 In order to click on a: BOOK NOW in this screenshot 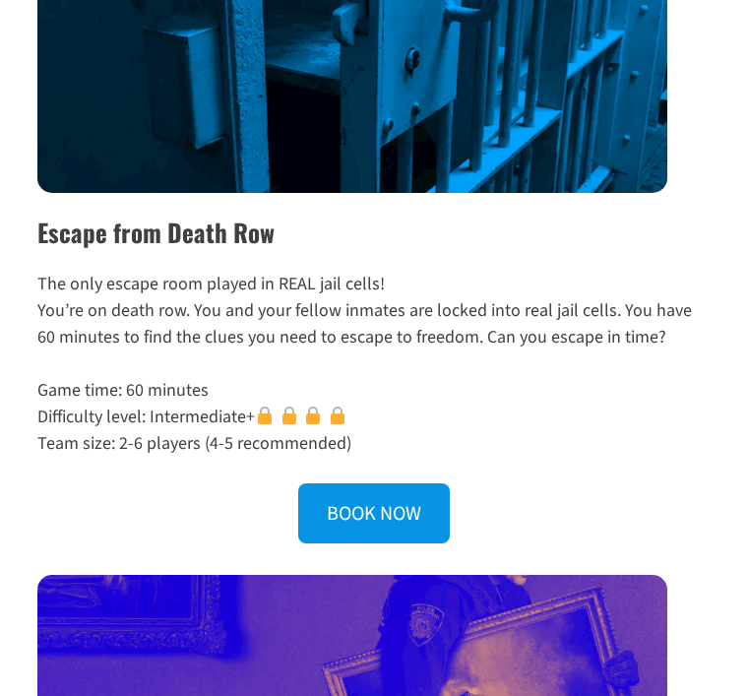, I will do `click(374, 514)`.